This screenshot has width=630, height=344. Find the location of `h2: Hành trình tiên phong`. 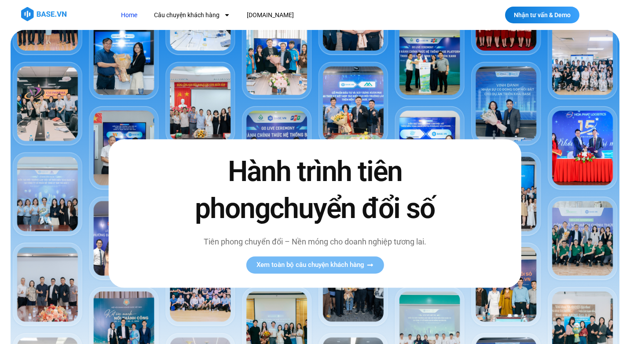

h2: Hành trình tiên phong is located at coordinates (315, 190).